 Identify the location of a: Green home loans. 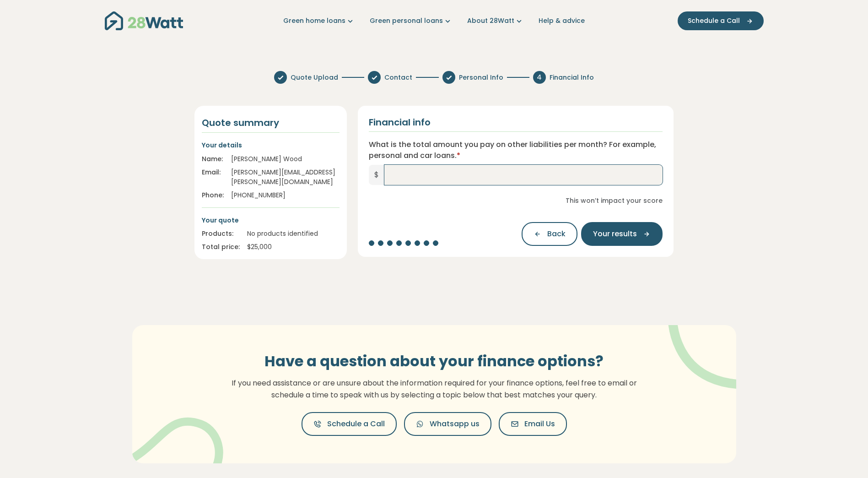
(319, 21).